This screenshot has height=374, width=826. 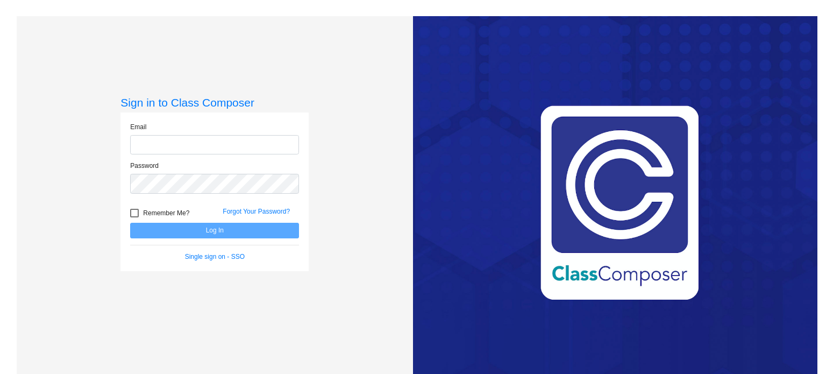 What do you see at coordinates (166, 213) in the screenshot?
I see `span: Remember Me?` at bounding box center [166, 213].